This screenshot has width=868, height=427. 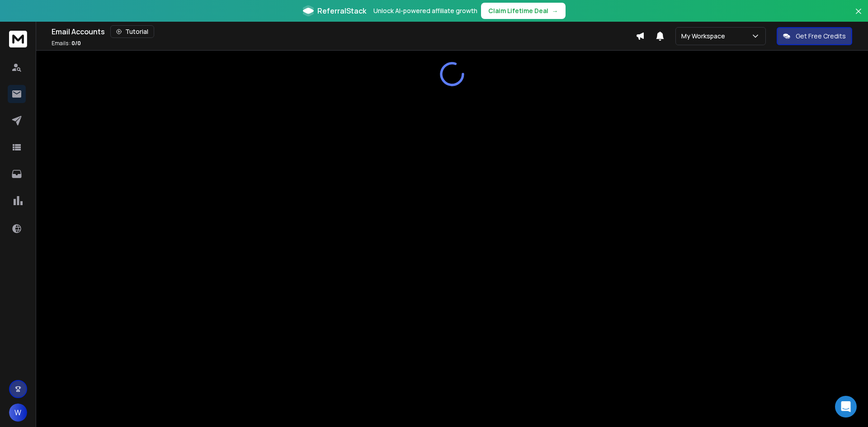 What do you see at coordinates (820, 36) in the screenshot?
I see `p: Get Free Credits` at bounding box center [820, 36].